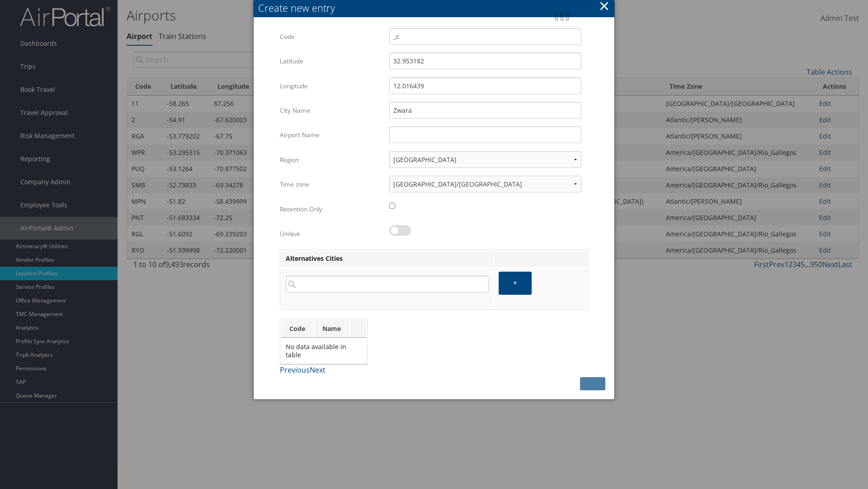 This screenshot has width=868, height=489. Describe the element at coordinates (294, 370) in the screenshot. I see `a: Previous` at that location.